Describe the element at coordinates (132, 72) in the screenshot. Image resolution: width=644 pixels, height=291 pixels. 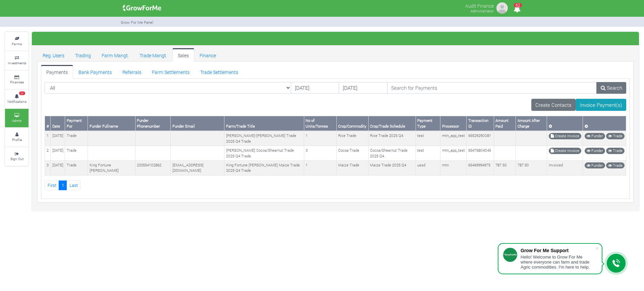
I see `a: Referrals` at that location.